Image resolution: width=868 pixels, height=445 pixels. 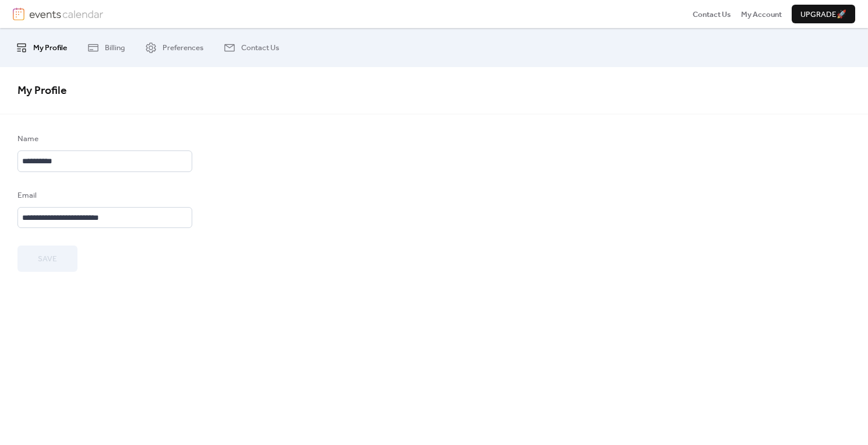 I want to click on div: Email, so click(x=104, y=196).